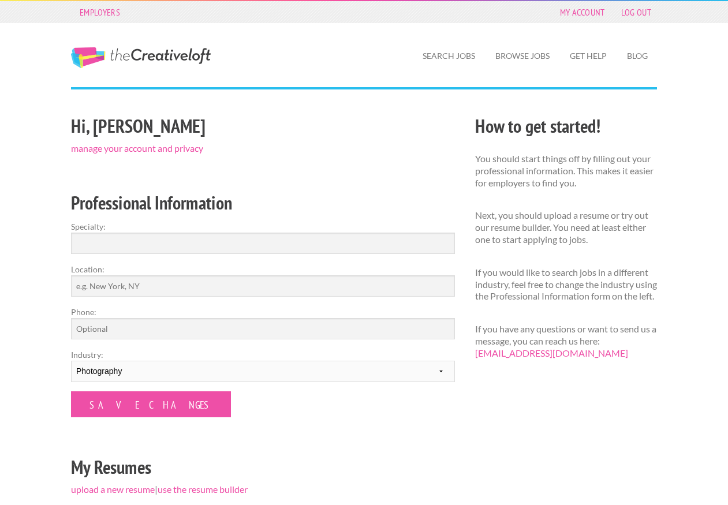  Describe the element at coordinates (263, 269) in the screenshot. I see `label: Location:` at that location.